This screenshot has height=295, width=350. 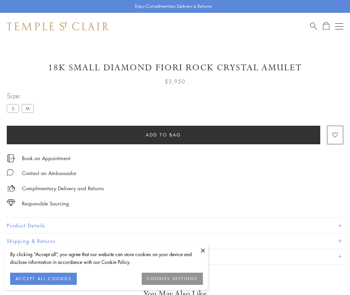 What do you see at coordinates (11, 158) in the screenshot?
I see `img: icon_appointment.svg` at bounding box center [11, 158].